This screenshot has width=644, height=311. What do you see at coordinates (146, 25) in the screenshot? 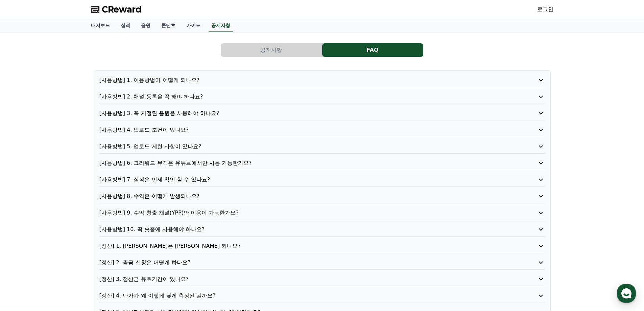
I see `a: 음원` at bounding box center [146, 25].